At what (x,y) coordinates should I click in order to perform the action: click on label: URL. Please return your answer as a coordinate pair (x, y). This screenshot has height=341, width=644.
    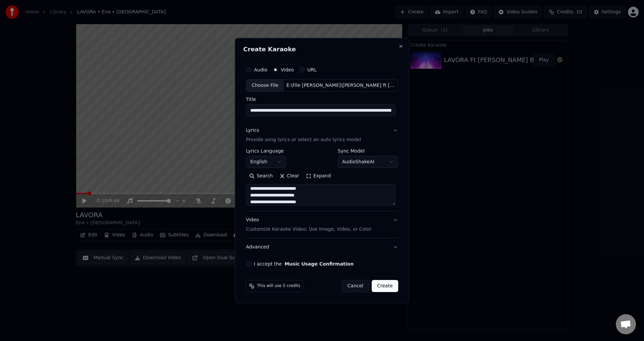
    Looking at the image, I should click on (312, 70).